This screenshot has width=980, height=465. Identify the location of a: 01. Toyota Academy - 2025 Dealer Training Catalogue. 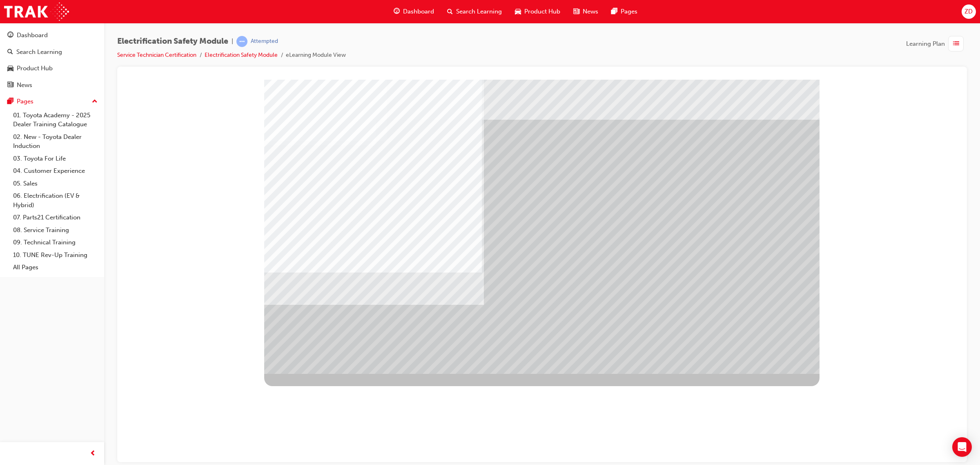
(55, 119).